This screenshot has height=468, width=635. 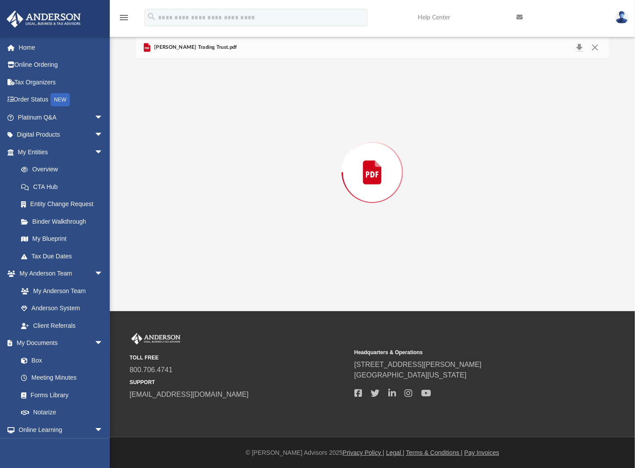 I want to click on a: 800.706.4741, so click(x=151, y=369).